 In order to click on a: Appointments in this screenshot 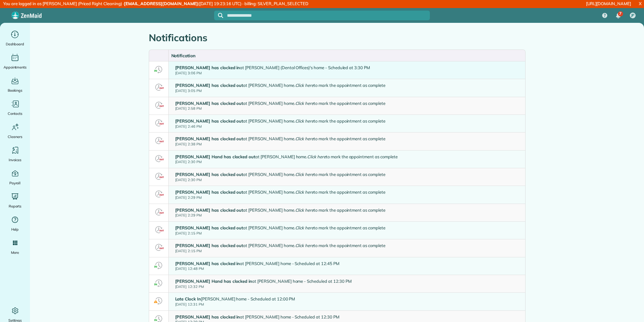, I will do `click(15, 62)`.